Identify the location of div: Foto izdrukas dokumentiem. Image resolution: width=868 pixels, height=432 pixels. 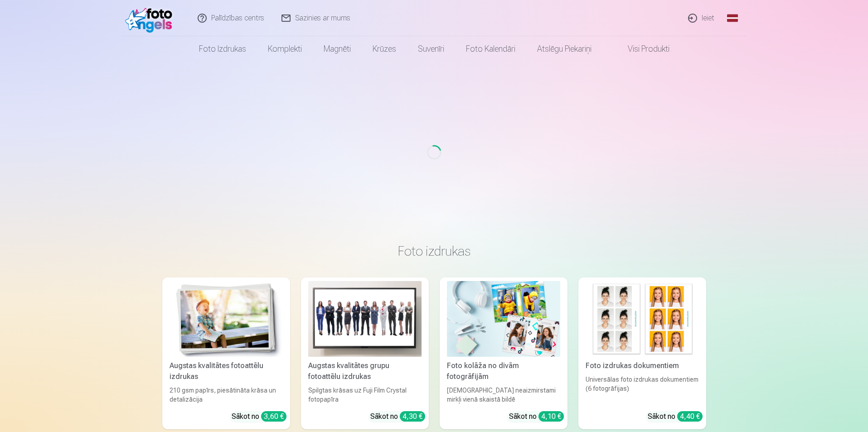
(642, 366).